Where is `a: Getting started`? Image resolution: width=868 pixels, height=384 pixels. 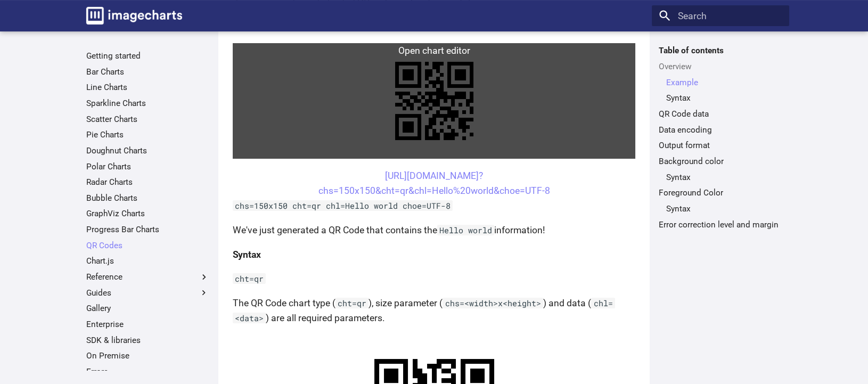
a: Getting started is located at coordinates (147, 56).